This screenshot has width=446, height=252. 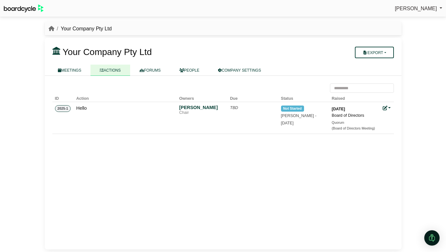 I want to click on th: Raised, so click(x=355, y=97).